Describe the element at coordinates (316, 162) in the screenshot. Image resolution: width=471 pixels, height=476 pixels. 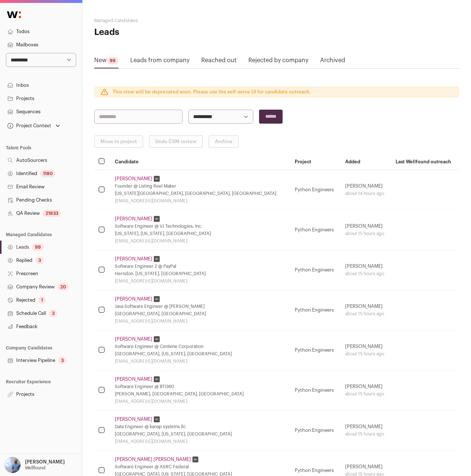
I see `th: Project` at that location.